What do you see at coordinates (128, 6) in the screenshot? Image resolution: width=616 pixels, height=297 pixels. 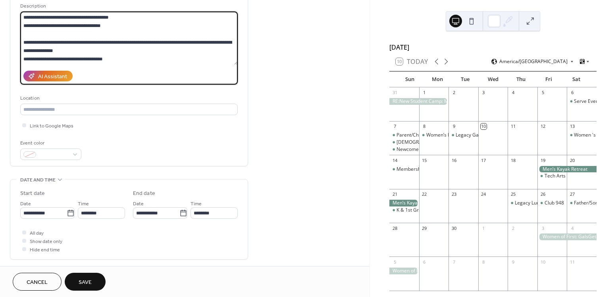 I see `div: Description` at bounding box center [128, 6].